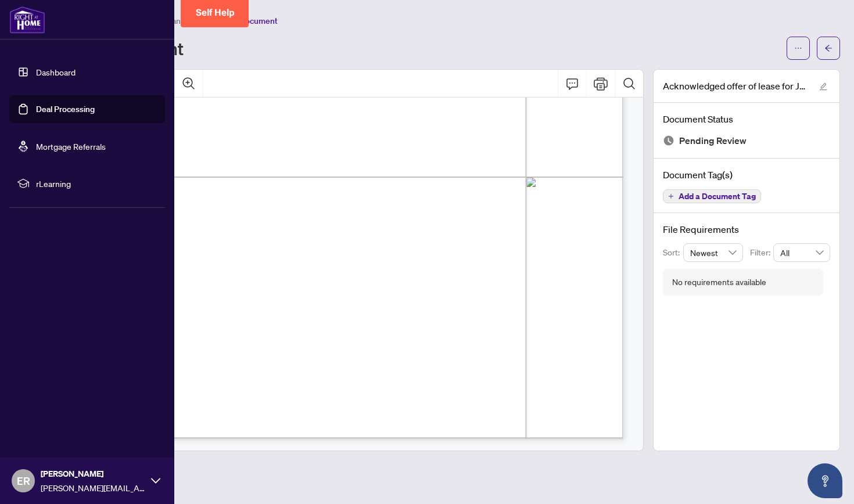 Image resolution: width=854 pixels, height=504 pixels. Describe the element at coordinates (71, 146) in the screenshot. I see `a: Mortgage Referrals` at that location.